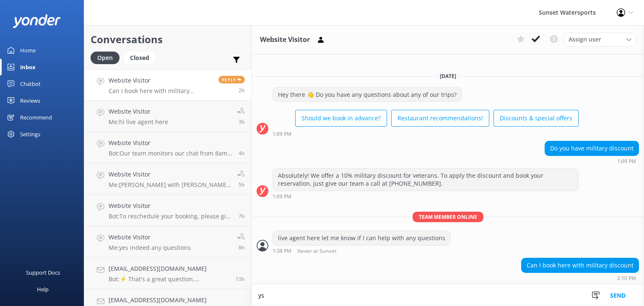 The image size is (644, 306). What do you see at coordinates (585, 39) in the screenshot?
I see `span: Assign user` at bounding box center [585, 39].